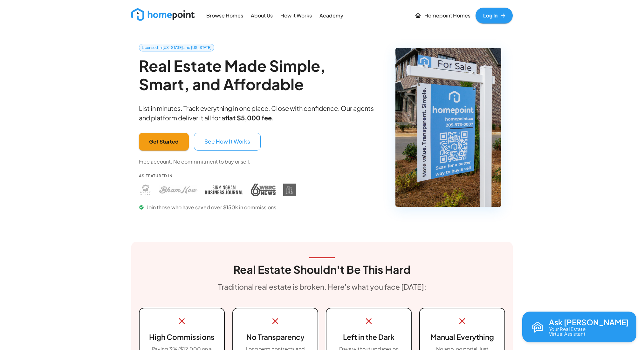  Describe the element at coordinates (217, 207) in the screenshot. I see `p: Join those who have saved over $150k in commissions` at that location.